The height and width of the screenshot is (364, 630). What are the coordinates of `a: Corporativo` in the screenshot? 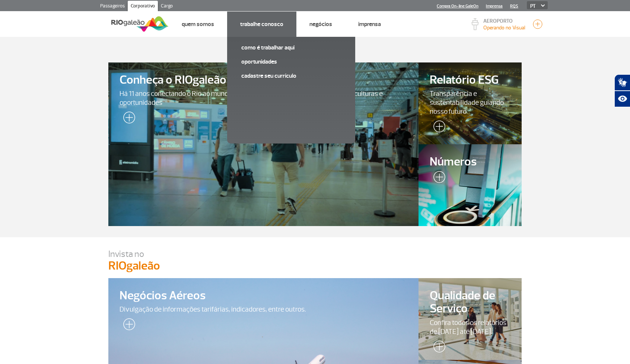 It's located at (142, 6).